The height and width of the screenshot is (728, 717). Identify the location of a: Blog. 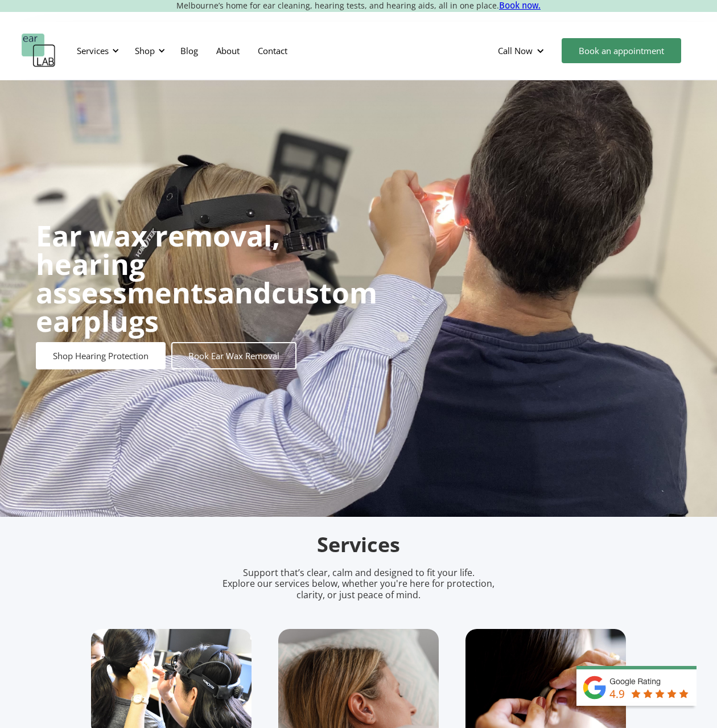
(189, 50).